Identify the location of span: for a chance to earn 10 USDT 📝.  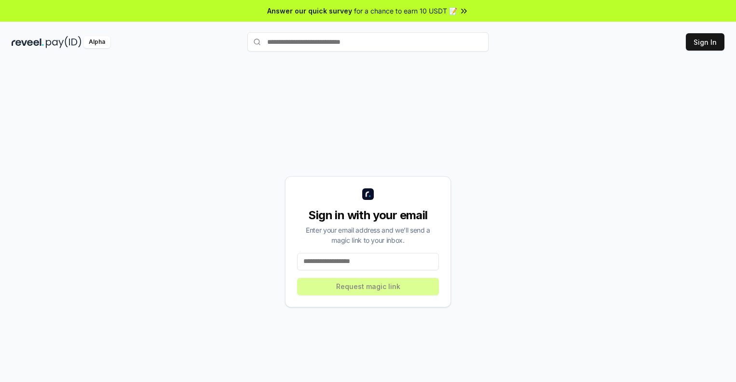
(406, 11).